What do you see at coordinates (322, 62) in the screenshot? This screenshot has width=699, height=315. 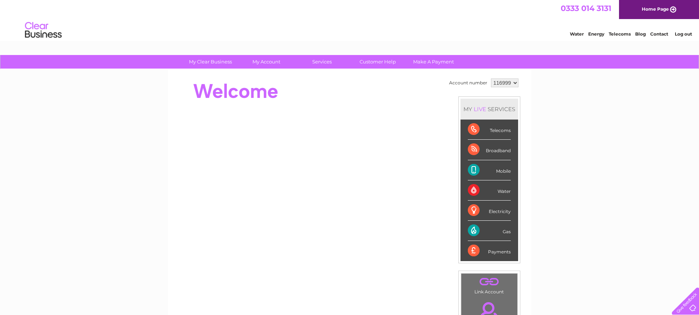 I see `a: Services` at bounding box center [322, 62].